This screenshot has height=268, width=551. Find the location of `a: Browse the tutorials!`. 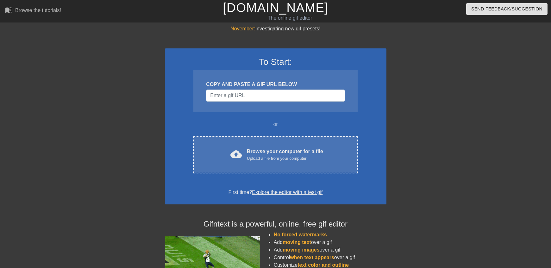

a: Browse the tutorials! is located at coordinates (33, 11).